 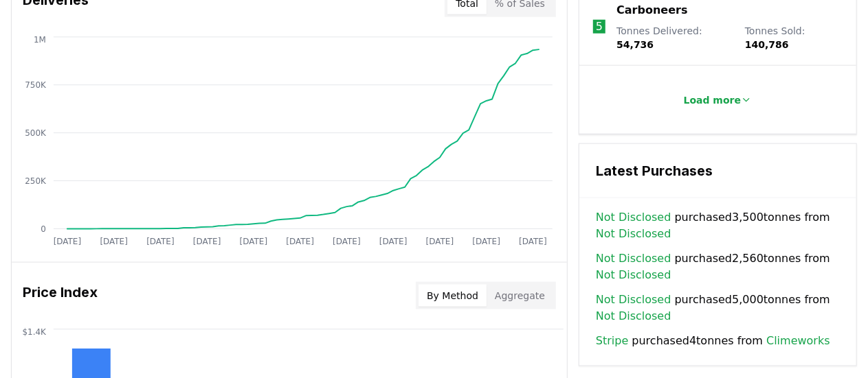 What do you see at coordinates (34, 332) in the screenshot?
I see `tspan: $1.4K` at bounding box center [34, 332].